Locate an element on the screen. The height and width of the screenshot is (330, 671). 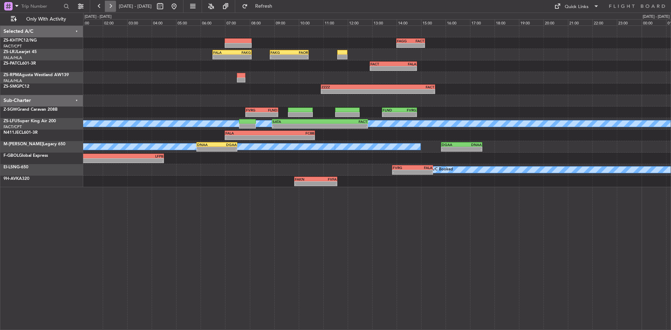
div: 00:00 is located at coordinates (654, 22).